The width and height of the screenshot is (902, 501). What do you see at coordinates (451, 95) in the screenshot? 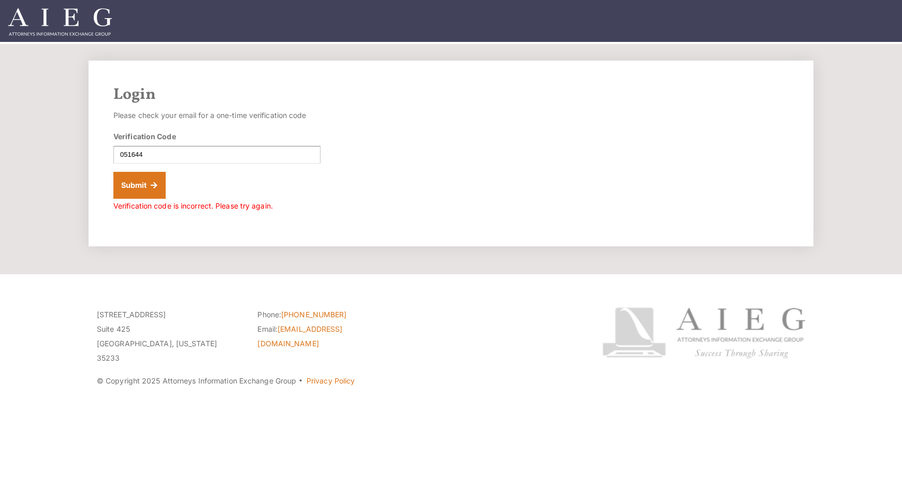
I see `h2: Login` at bounding box center [451, 95].